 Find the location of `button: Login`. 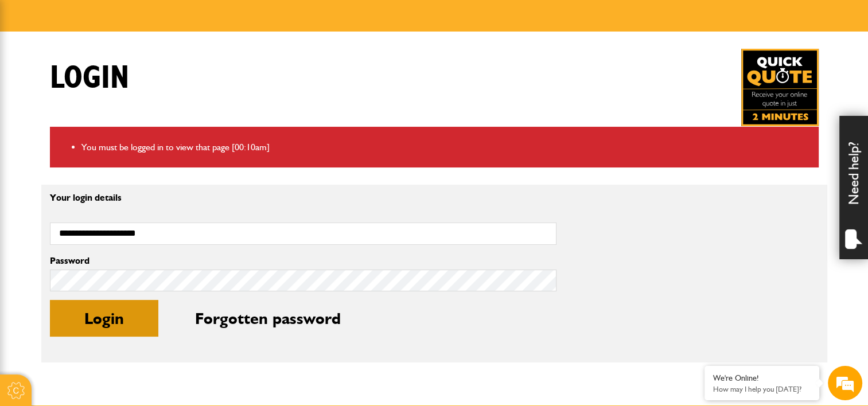

button: Login is located at coordinates (104, 318).